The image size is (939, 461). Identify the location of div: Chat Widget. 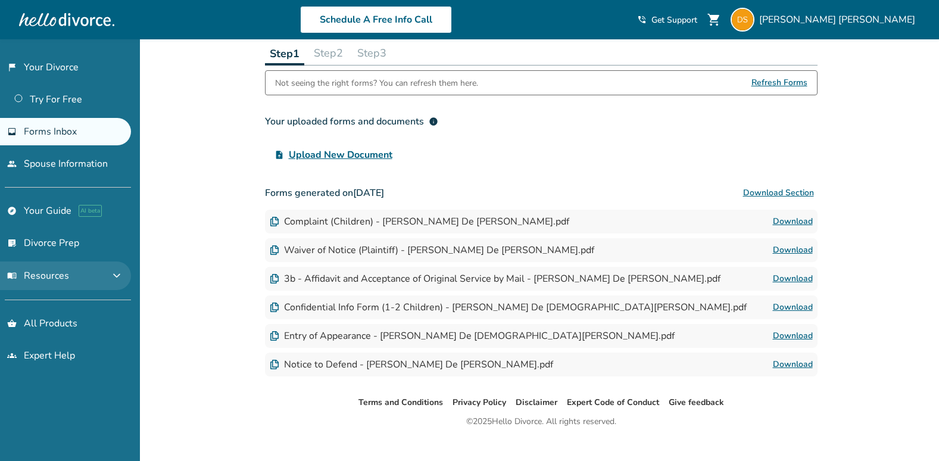
(909, 432).